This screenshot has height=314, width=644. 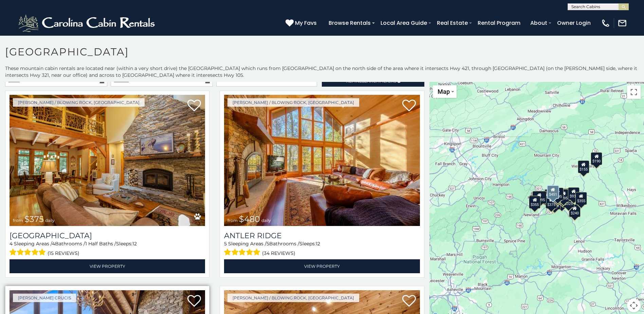 What do you see at coordinates (371, 81) in the screenshot?
I see `span: Search` at bounding box center [371, 81].